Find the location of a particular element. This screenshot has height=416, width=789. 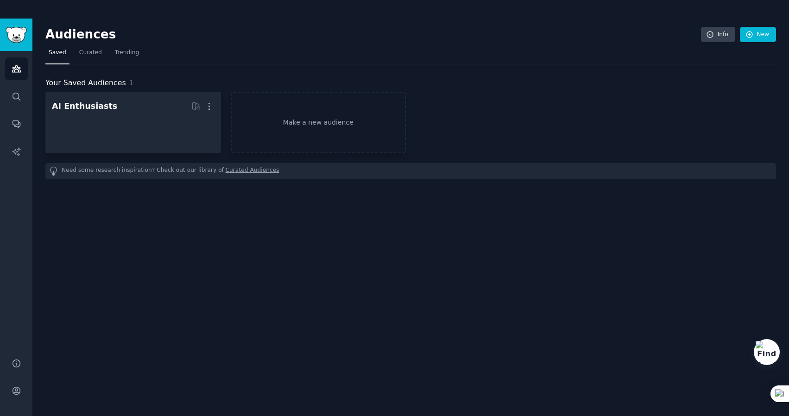

span: Your Saved Audiences is located at coordinates (86, 83).